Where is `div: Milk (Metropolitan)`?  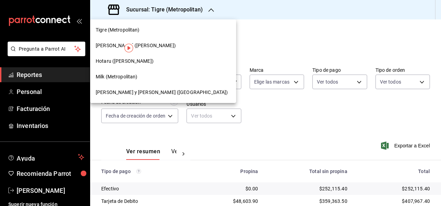 div: Milk (Metropolitan) is located at coordinates (163, 77).